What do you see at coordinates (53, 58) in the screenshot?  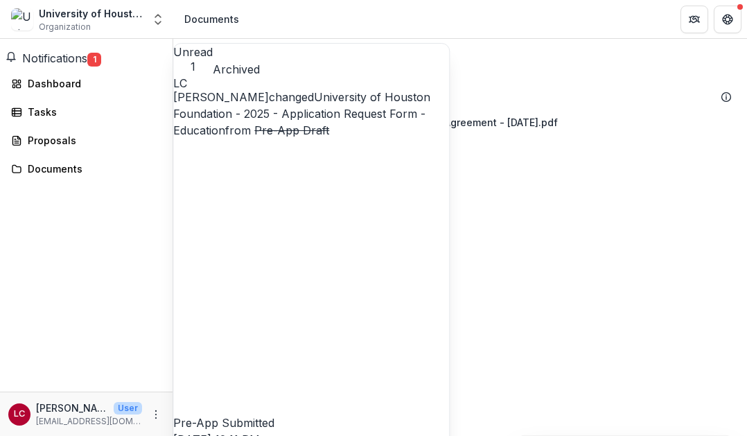 I see `button: Notifications1` at bounding box center [53, 58].